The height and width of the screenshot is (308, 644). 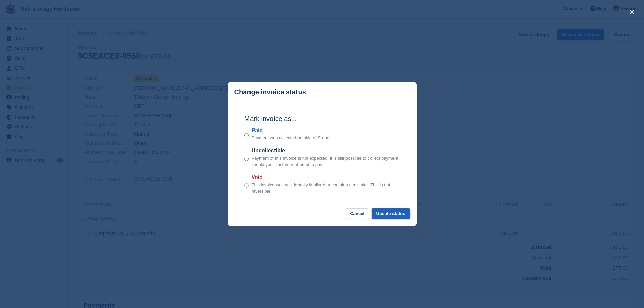 What do you see at coordinates (326, 178) in the screenshot?
I see `label: Void` at bounding box center [326, 178].